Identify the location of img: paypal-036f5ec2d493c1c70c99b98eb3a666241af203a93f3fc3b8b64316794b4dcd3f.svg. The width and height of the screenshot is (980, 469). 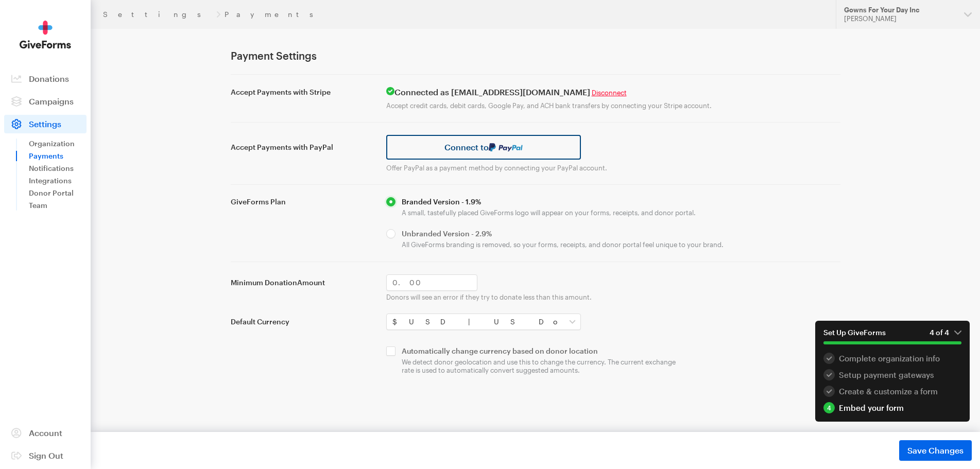
(506, 147).